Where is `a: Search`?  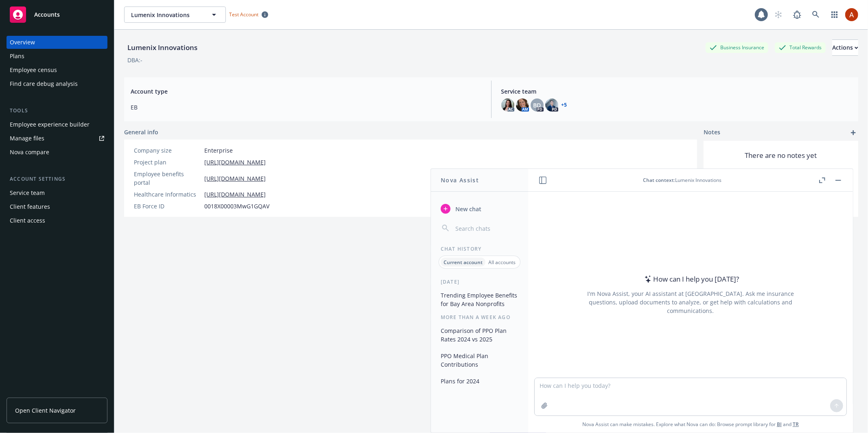 a: Search is located at coordinates (816, 14).